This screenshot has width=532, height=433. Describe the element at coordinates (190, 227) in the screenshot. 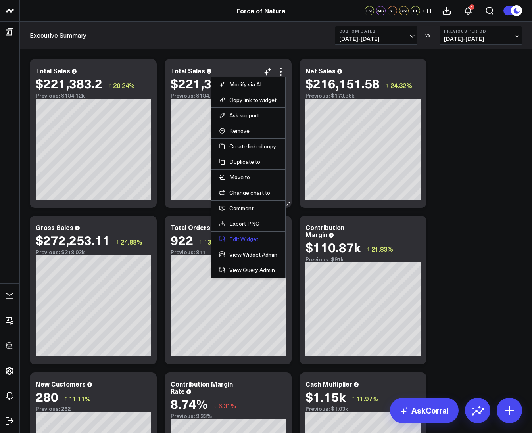

I see `div: Total Orders` at that location.